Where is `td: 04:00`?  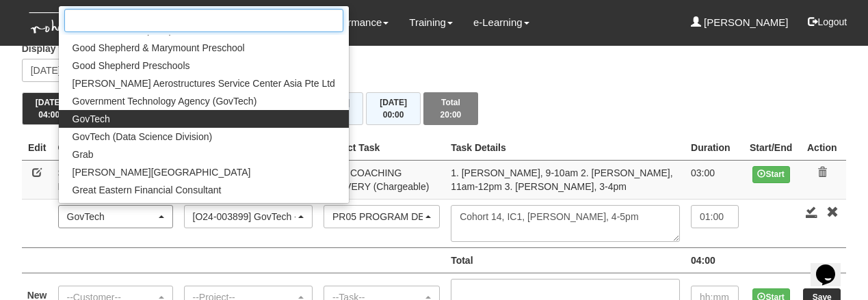
td: 04:00 is located at coordinates (715, 260).